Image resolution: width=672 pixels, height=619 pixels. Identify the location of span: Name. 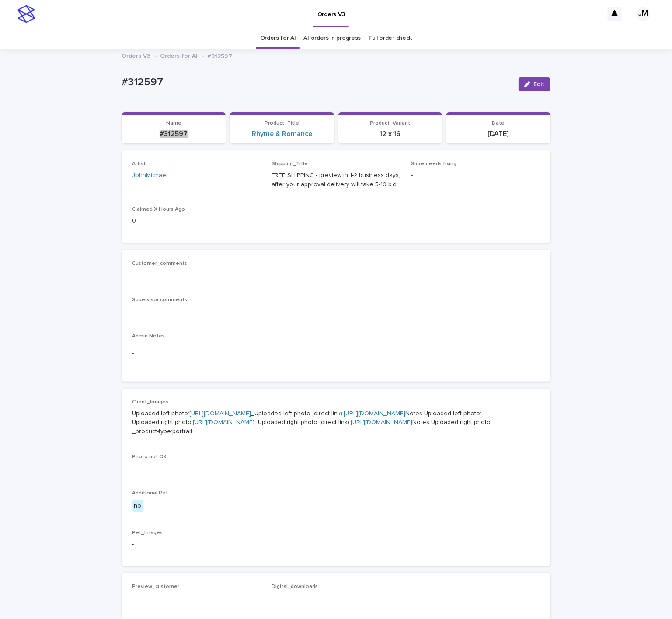
(174, 123).